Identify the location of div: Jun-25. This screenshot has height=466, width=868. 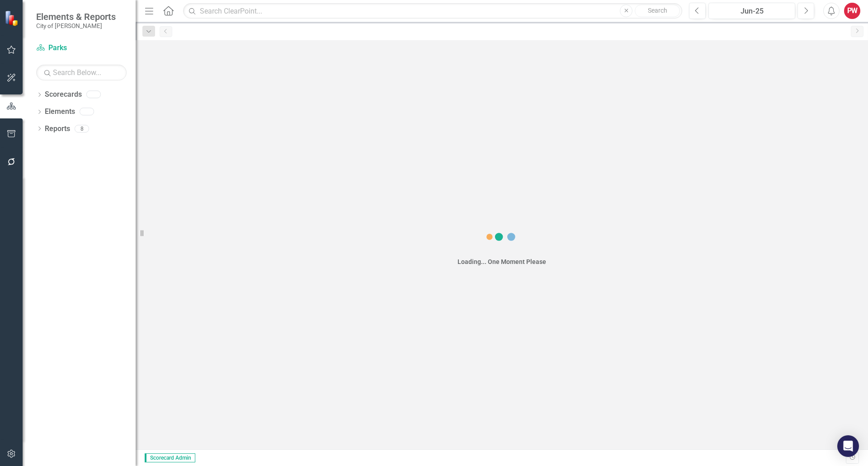
(752, 11).